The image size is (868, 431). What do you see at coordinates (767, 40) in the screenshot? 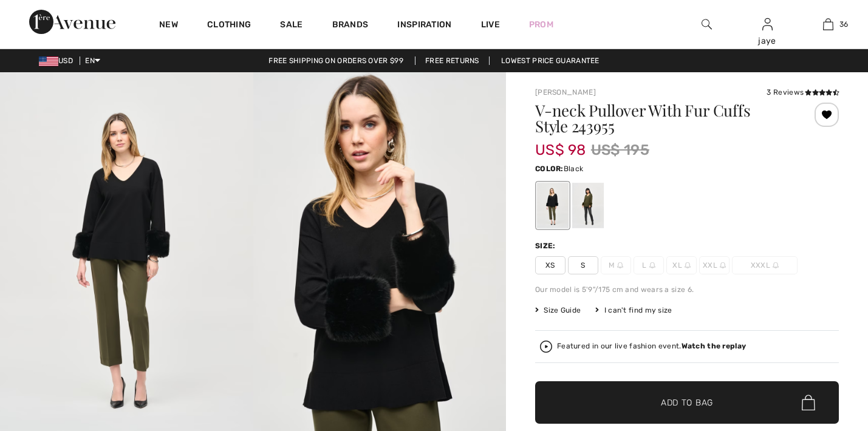
I see `div: jaye` at bounding box center [767, 40].